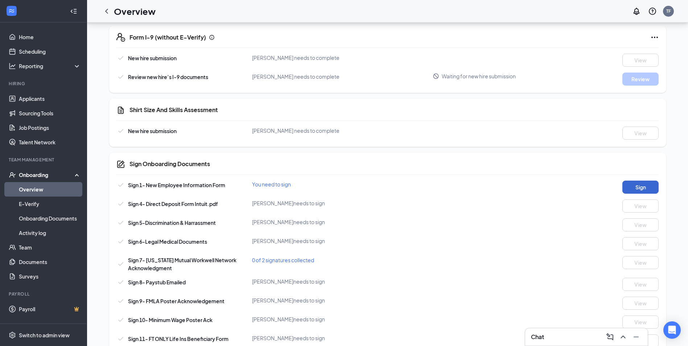 Image resolution: width=688 pixels, height=346 pixels. I want to click on div: Payroll, so click(44, 294).